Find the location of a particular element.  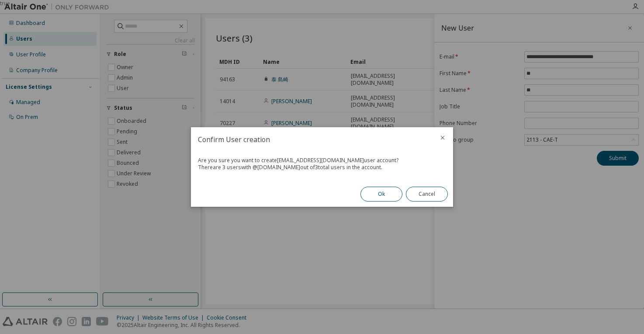

button: Ok is located at coordinates (382, 194).